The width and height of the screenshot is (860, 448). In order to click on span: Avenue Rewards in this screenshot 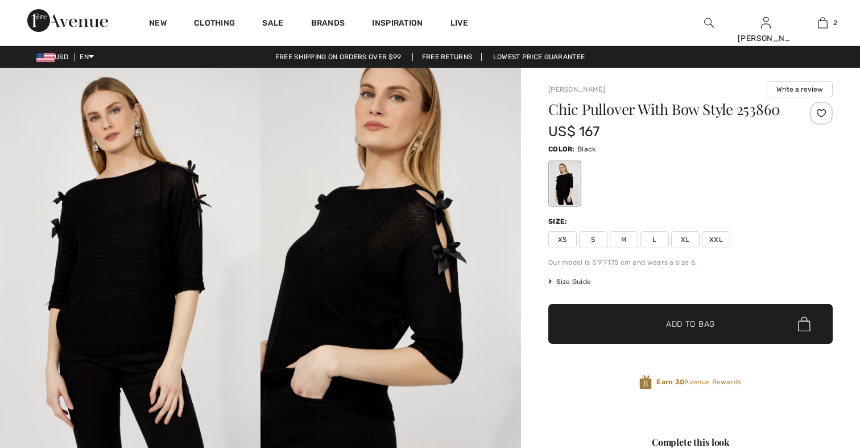, I will do `click(698, 382)`.